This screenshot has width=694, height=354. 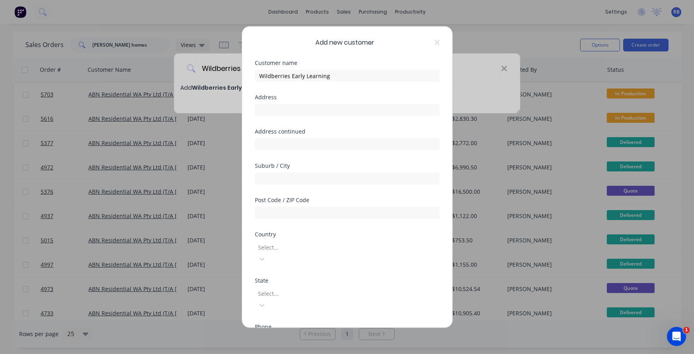 I want to click on div: Customer name, so click(x=347, y=63).